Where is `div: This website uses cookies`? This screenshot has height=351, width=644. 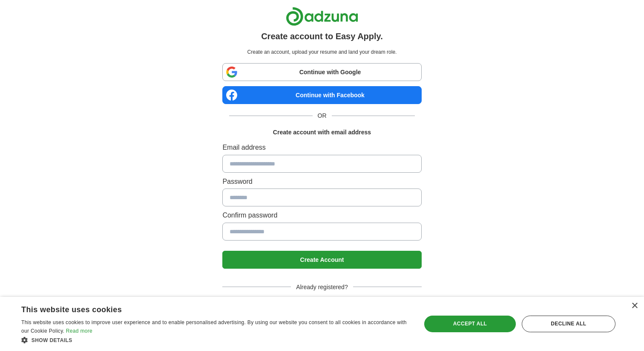 div: This website uses cookies is located at coordinates (205, 308).